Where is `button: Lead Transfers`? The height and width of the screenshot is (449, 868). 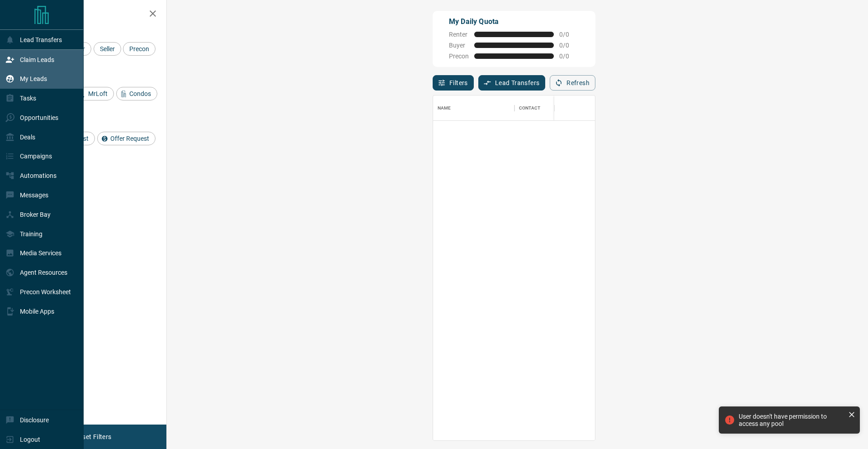 button: Lead Transfers is located at coordinates (512, 83).